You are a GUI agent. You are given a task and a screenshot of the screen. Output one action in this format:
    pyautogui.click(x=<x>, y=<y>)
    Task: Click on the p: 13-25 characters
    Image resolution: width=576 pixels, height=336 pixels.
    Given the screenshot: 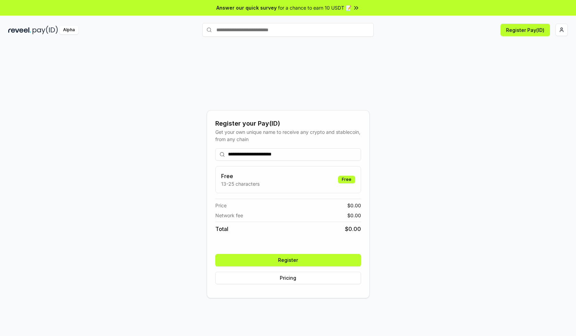 What is the action you would take?
    pyautogui.click(x=240, y=183)
    